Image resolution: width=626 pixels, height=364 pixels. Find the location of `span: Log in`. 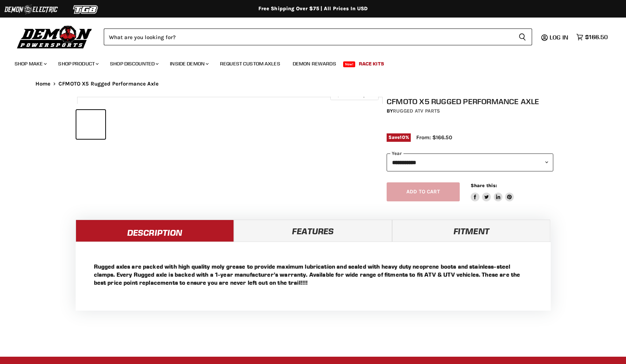

span: Log in is located at coordinates (559, 37).